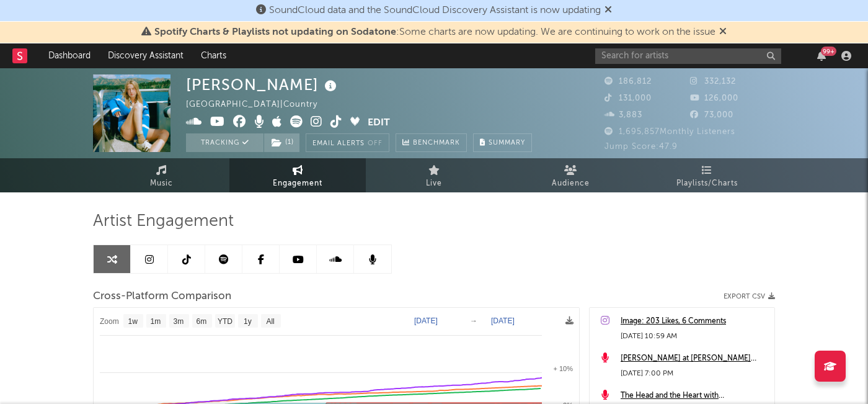  What do you see at coordinates (281, 143) in the screenshot?
I see `button: (1)` at bounding box center [281, 143].